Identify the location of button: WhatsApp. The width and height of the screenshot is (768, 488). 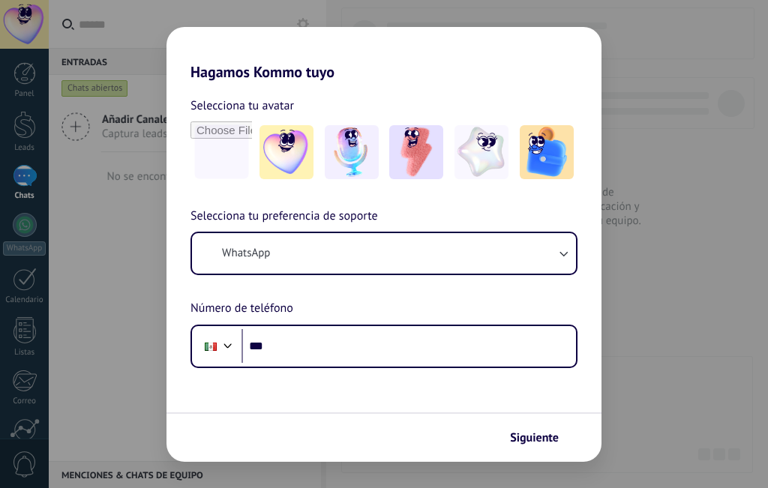
(384, 253).